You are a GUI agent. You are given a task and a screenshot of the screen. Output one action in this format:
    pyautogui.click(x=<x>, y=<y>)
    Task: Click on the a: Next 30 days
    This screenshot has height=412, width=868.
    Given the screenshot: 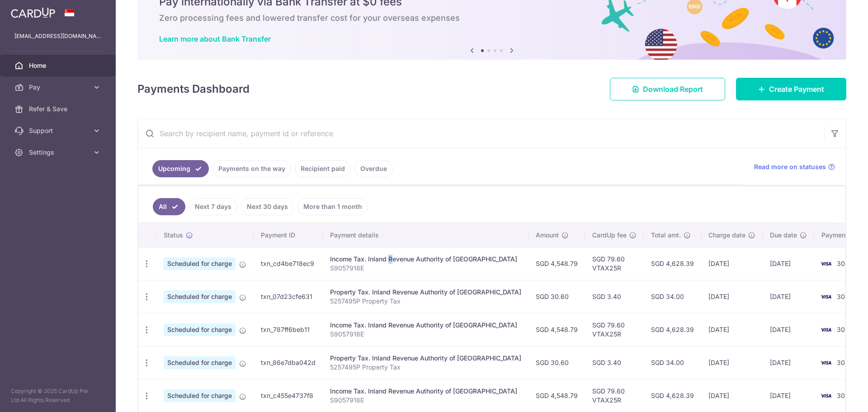 What is the action you would take?
    pyautogui.click(x=267, y=207)
    